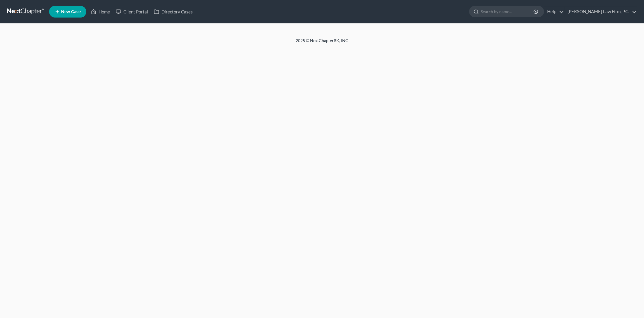 This screenshot has height=318, width=644. Describe the element at coordinates (173, 12) in the screenshot. I see `a: Directory Cases` at that location.